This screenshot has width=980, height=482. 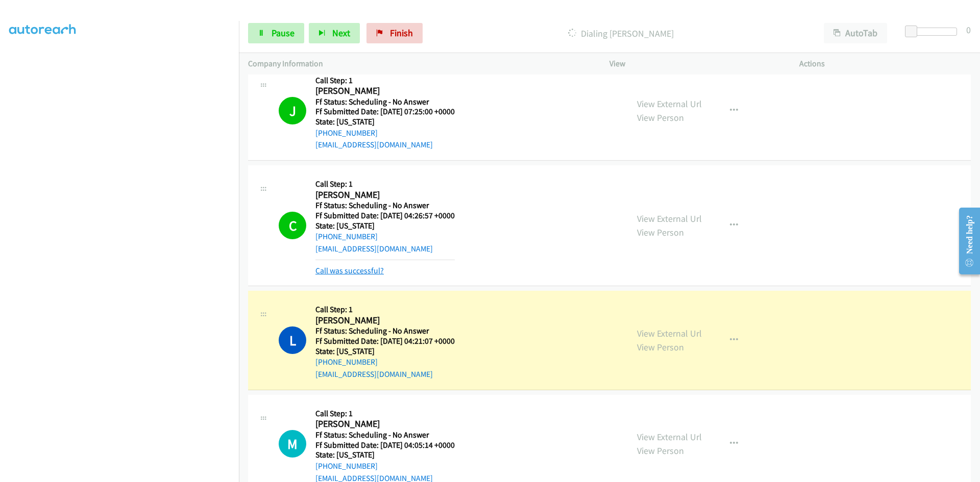 I want to click on p: View, so click(x=695, y=64).